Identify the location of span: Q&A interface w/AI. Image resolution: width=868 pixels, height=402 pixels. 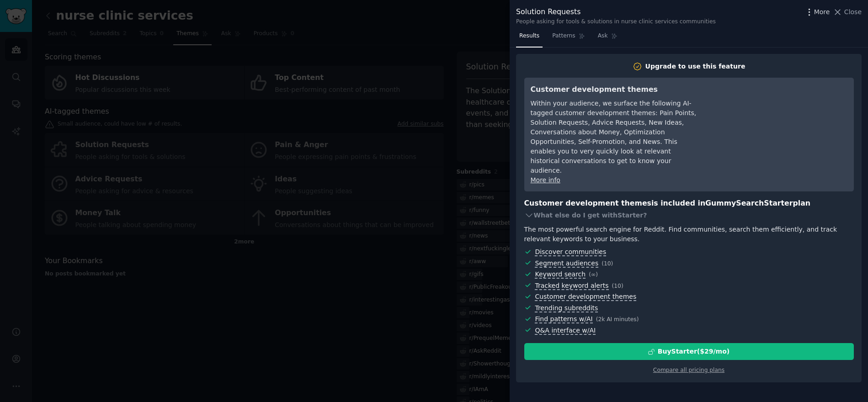
(565, 331).